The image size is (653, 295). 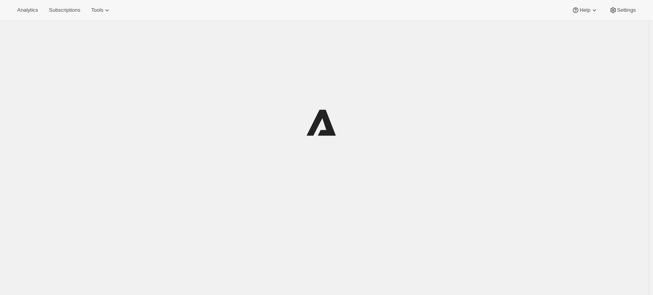 What do you see at coordinates (584, 10) in the screenshot?
I see `span: Help` at bounding box center [584, 10].